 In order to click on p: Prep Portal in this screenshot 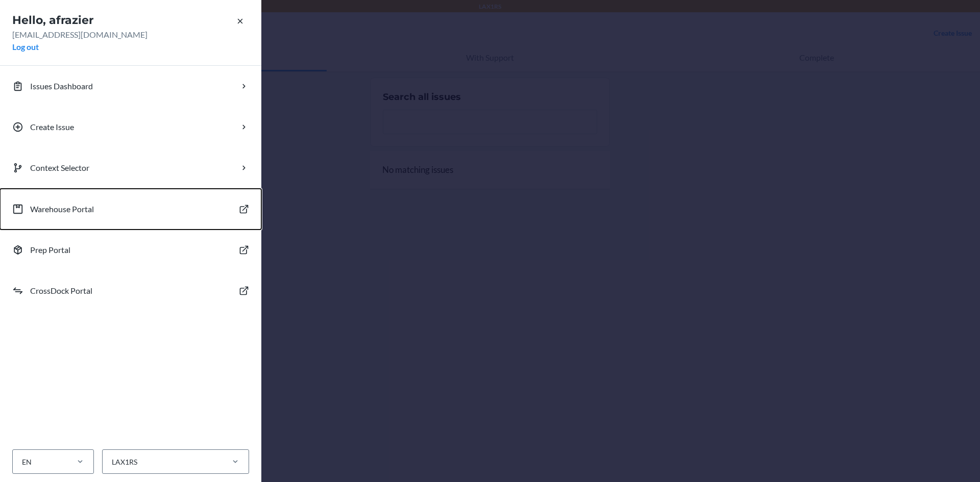, I will do `click(50, 250)`.